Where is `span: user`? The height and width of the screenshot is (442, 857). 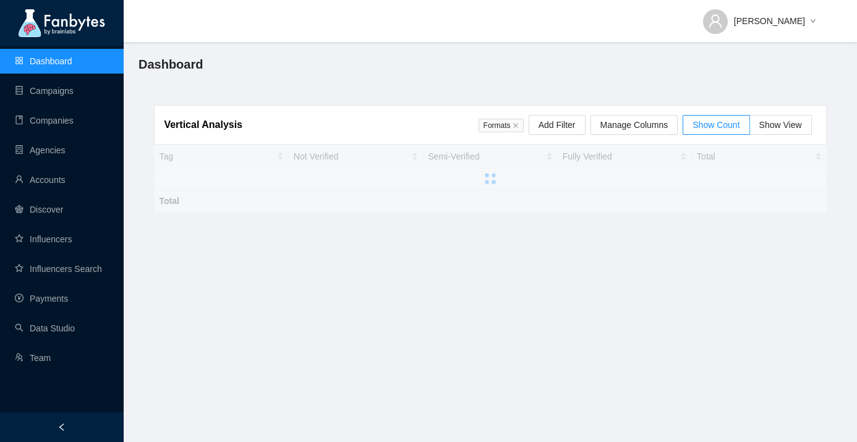
span: user is located at coordinates (716, 21).